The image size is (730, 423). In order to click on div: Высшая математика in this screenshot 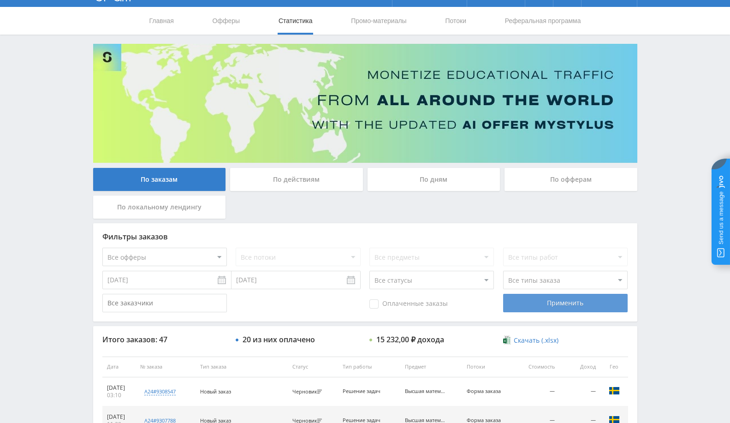, I will do `click(426, 391)`.